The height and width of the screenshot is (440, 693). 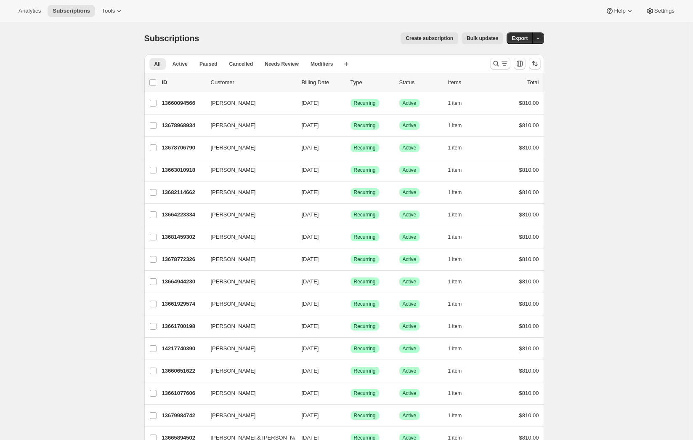 What do you see at coordinates (469, 82) in the screenshot?
I see `div: Items` at bounding box center [469, 82].